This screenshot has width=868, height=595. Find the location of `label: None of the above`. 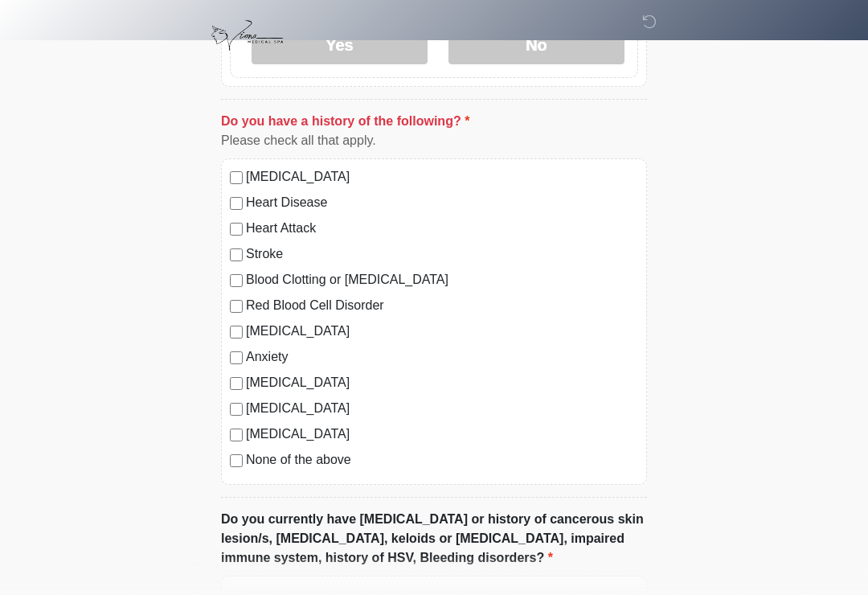

label: None of the above is located at coordinates (442, 460).